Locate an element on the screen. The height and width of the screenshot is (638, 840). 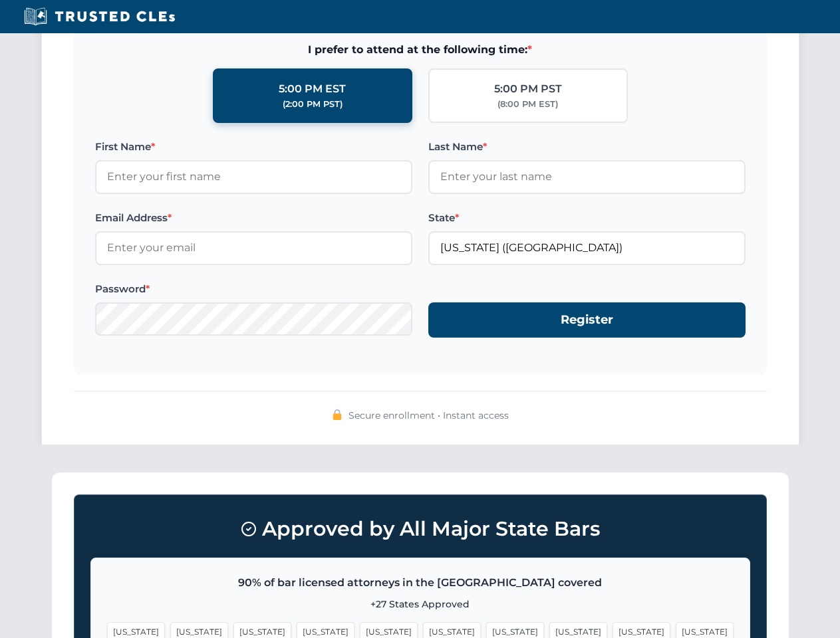
div: (2:00 PM PST) is located at coordinates (312, 104).